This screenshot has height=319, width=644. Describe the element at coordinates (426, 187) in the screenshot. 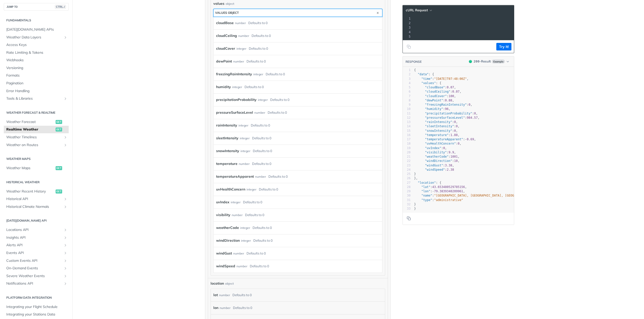

I see `span: "lat"` at that location.